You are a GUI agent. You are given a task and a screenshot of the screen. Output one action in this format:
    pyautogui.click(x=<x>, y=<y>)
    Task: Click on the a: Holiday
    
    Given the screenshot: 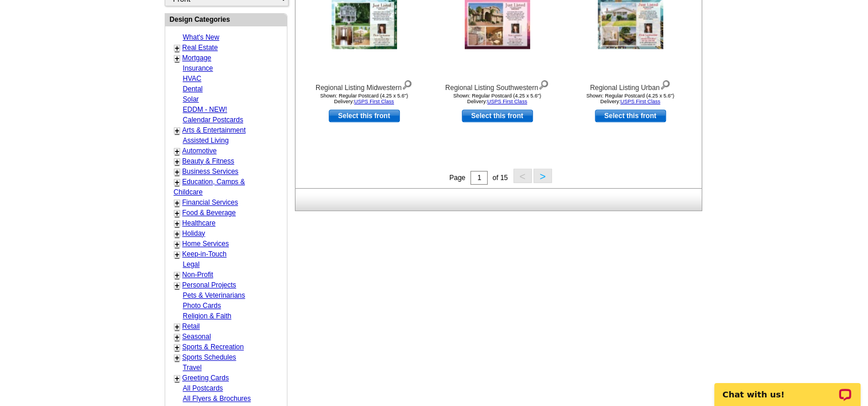 What is the action you would take?
    pyautogui.click(x=194, y=233)
    